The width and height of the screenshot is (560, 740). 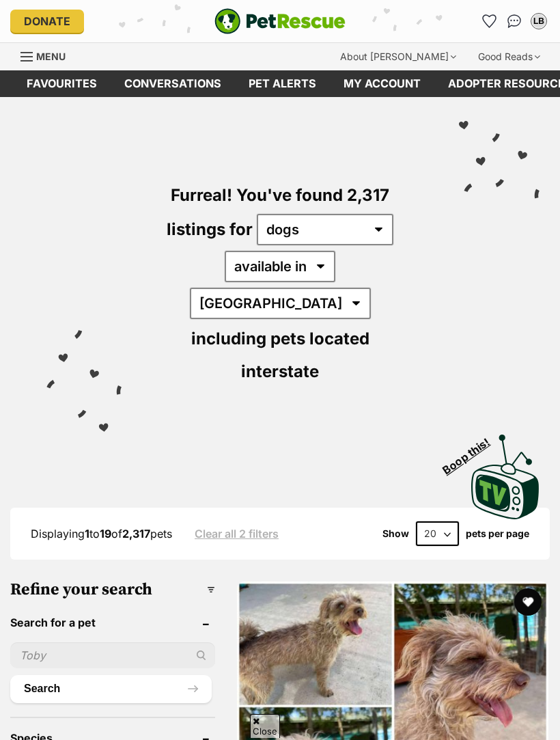 I want to click on div: LB, so click(x=539, y=21).